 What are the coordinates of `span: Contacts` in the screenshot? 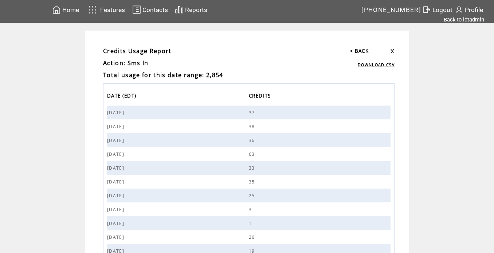 It's located at (155, 10).